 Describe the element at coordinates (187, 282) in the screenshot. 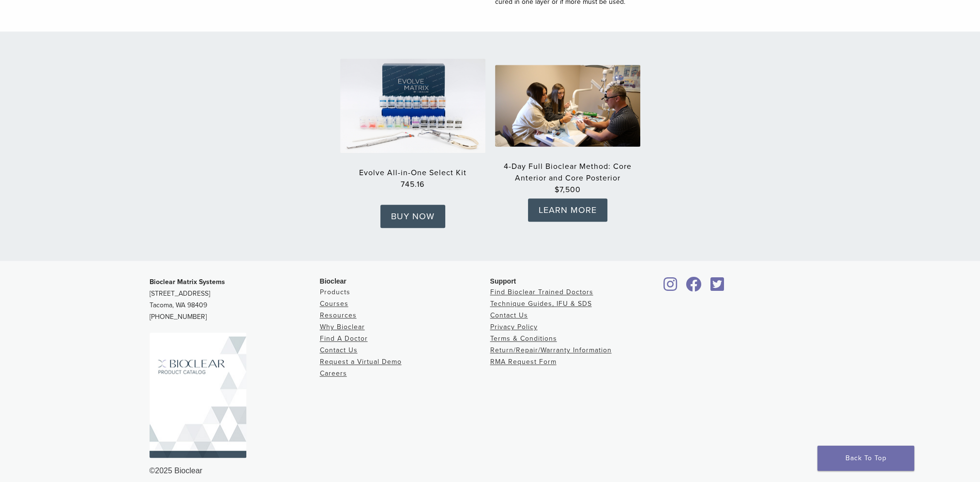

I see `strong: Bioclear Matrix Systems` at that location.